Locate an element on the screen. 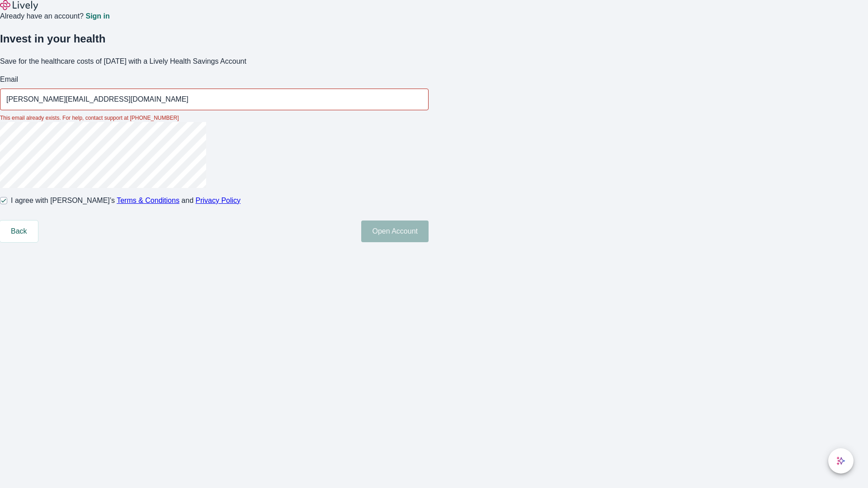  svg: Lively AI Assistant is located at coordinates (841, 461).